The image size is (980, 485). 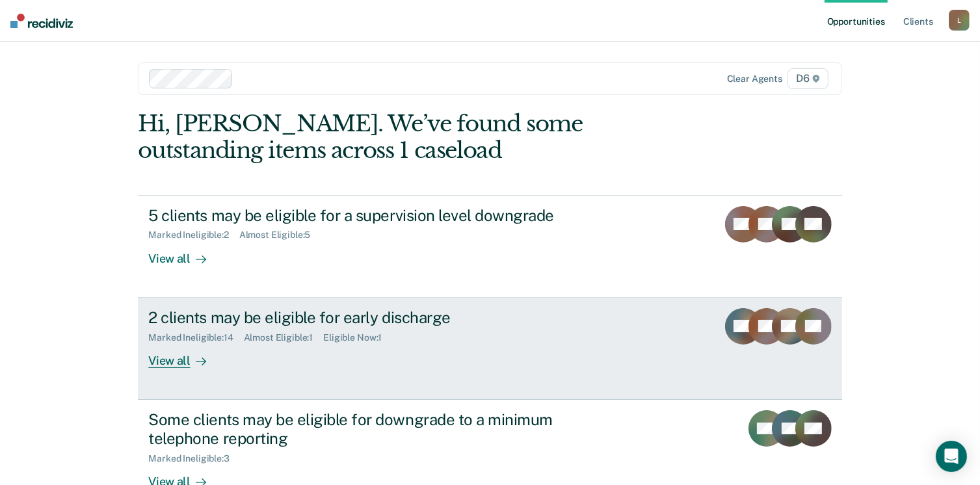 I want to click on div: L, so click(x=959, y=20).